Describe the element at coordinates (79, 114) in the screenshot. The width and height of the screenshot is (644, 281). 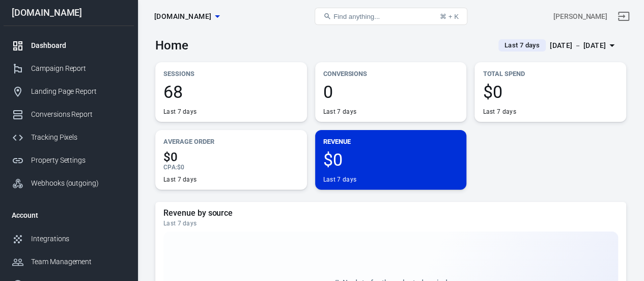
I see `div: Conversions Report` at that location.